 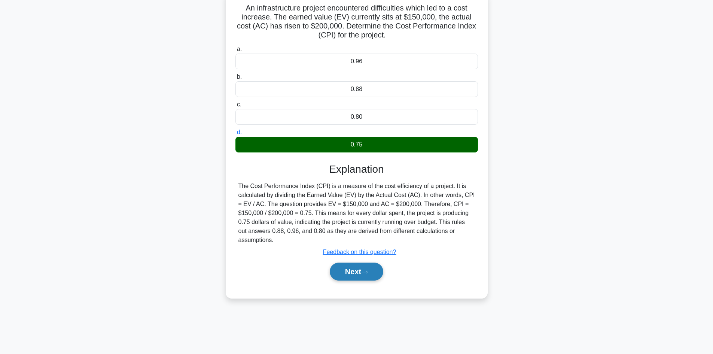 I want to click on div: The Cost Performance Index (CPI) is a measure of the cost efficiency of a project. It is calculat..., so click(x=357, y=213).